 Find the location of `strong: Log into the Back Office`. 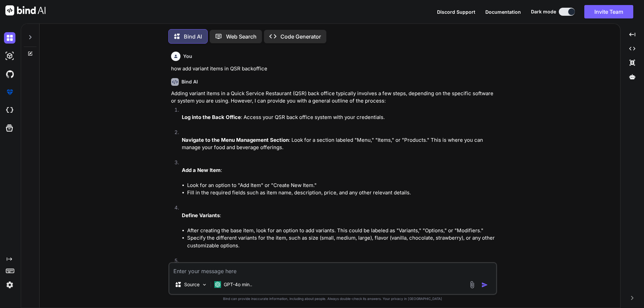

strong: Log into the Back Office is located at coordinates (211, 117).